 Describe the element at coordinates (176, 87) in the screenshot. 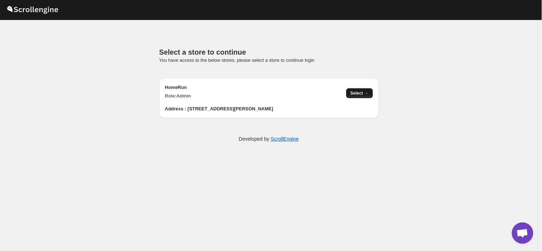

I see `b: HomeRun` at that location.